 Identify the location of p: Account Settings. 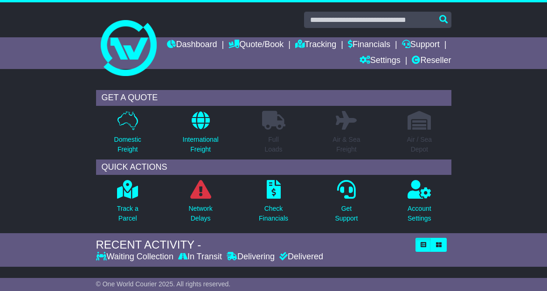
(419, 213).